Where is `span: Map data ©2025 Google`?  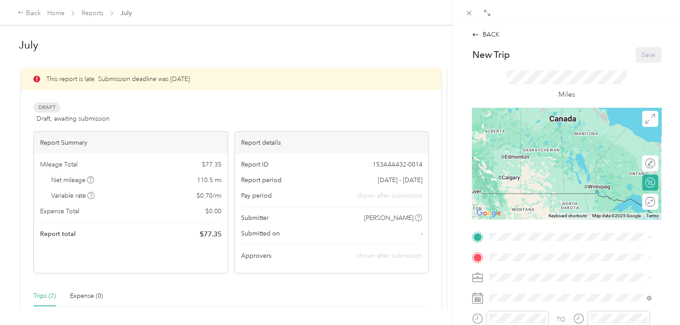 span: Map data ©2025 Google is located at coordinates (616, 216).